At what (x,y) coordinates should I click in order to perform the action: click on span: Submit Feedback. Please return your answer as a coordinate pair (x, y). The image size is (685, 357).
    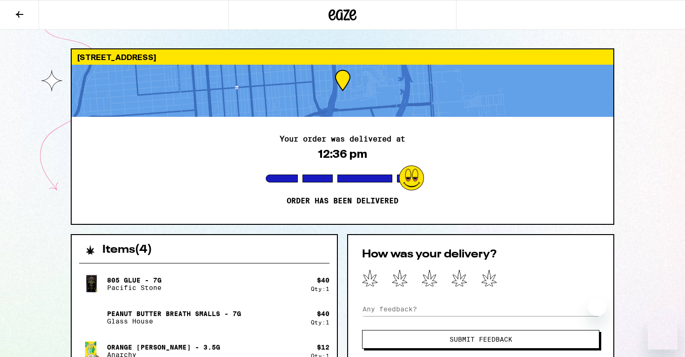
    Looking at the image, I should click on (481, 339).